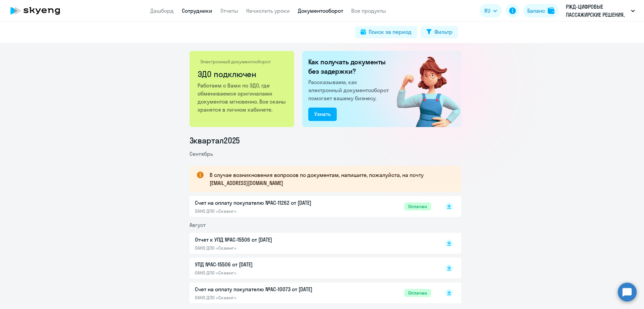 Image resolution: width=644 pixels, height=309 pixels. I want to click on img: balance, so click(551, 11).